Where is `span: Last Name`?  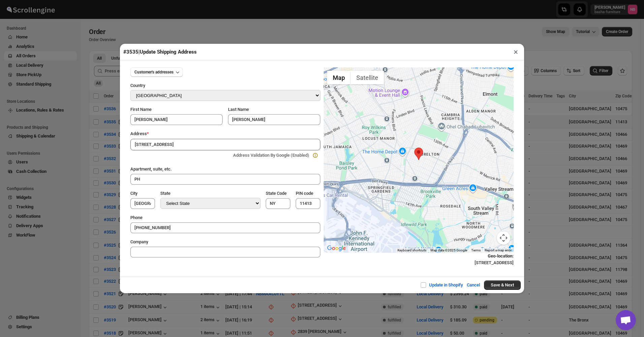
span: Last Name is located at coordinates (238, 109).